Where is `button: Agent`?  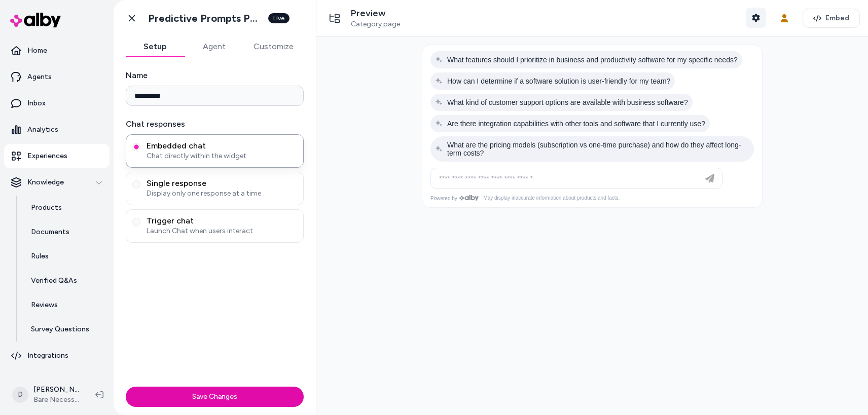 button: Agent is located at coordinates (214, 46).